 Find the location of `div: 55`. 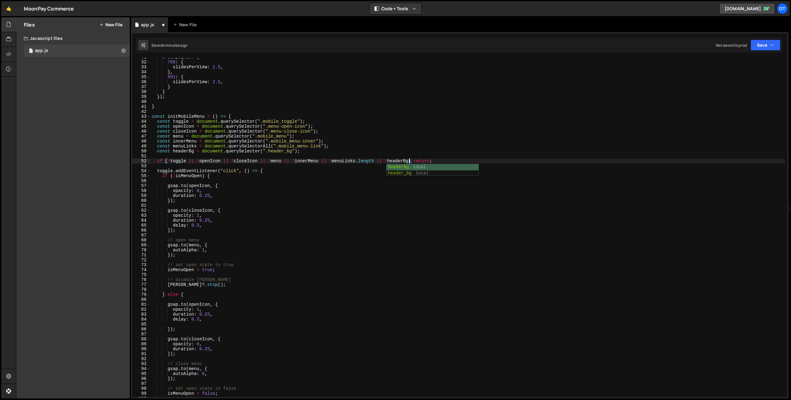

div: 55 is located at coordinates (141, 176).